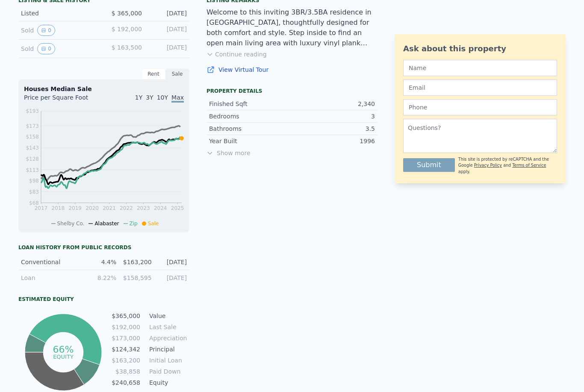 This screenshot has height=392, width=584. Describe the element at coordinates (51, 262) in the screenshot. I see `div: Conventional` at that location.